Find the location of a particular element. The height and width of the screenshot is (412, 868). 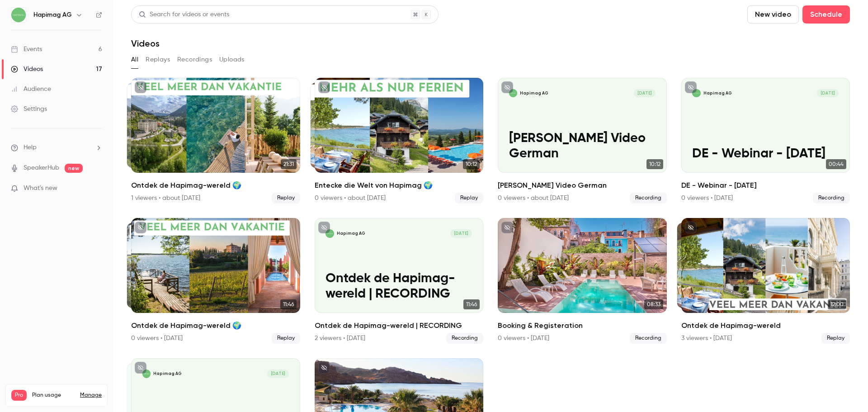

li: Booking & Registeration is located at coordinates (582, 281).